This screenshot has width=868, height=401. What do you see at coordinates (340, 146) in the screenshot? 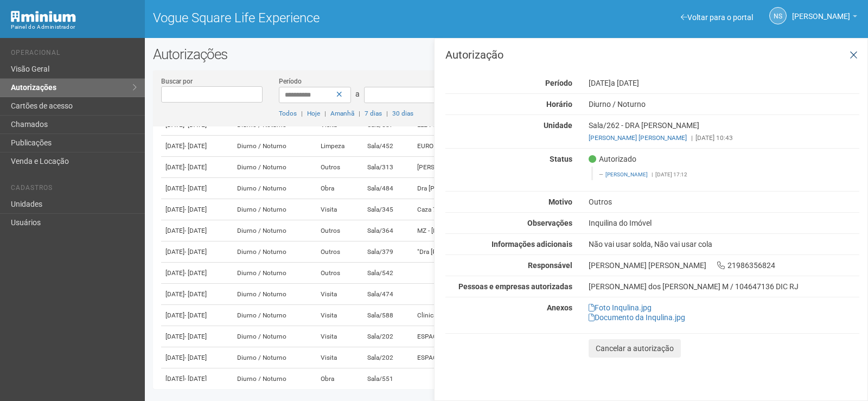
I see `td: Limpeza` at bounding box center [340, 146].